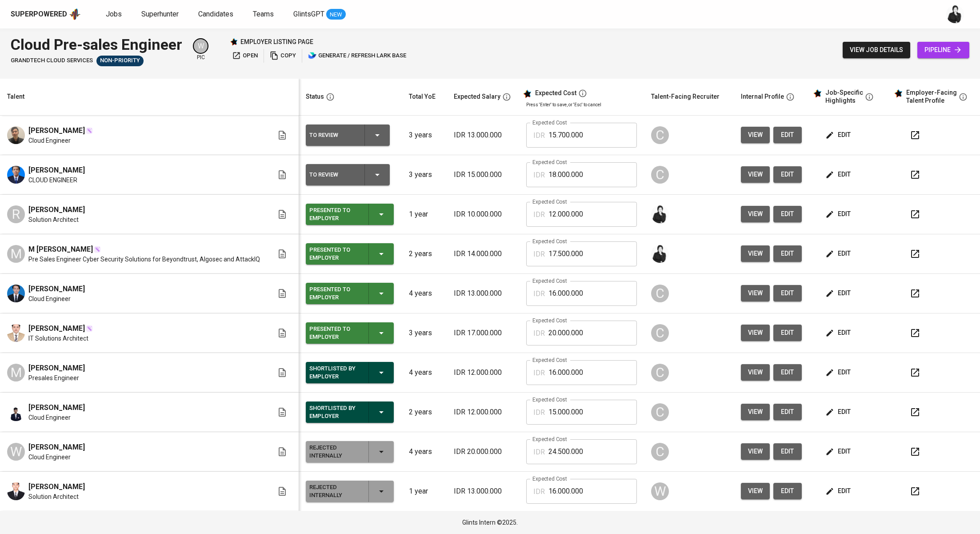  I want to click on span: Pre Sales Engineer Cyber Security Solutions for Beyondtrust, Algosec and AttackIQ, so click(144, 259).